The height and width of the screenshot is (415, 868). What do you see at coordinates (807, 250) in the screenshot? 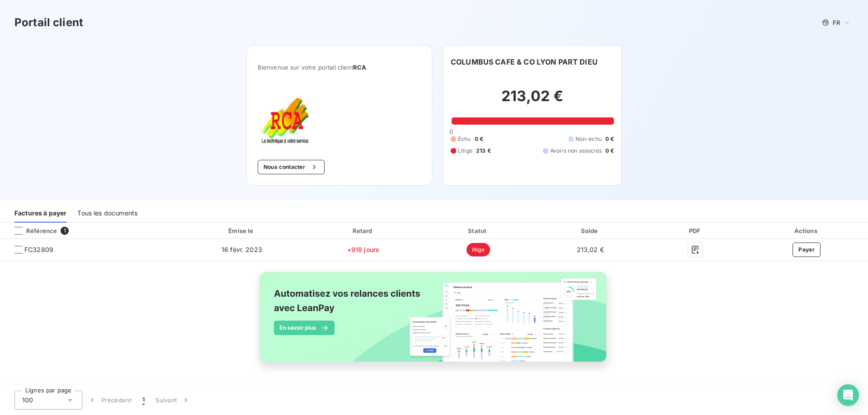
I see `button: Payer` at bounding box center [807, 250].